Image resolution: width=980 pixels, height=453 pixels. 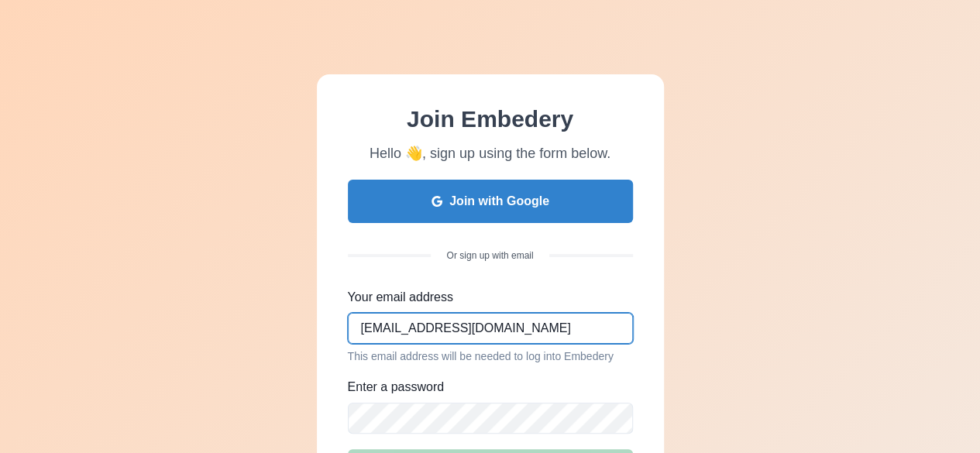 I want to click on div: This email address will be needed to log into Embedery, so click(x=490, y=356).